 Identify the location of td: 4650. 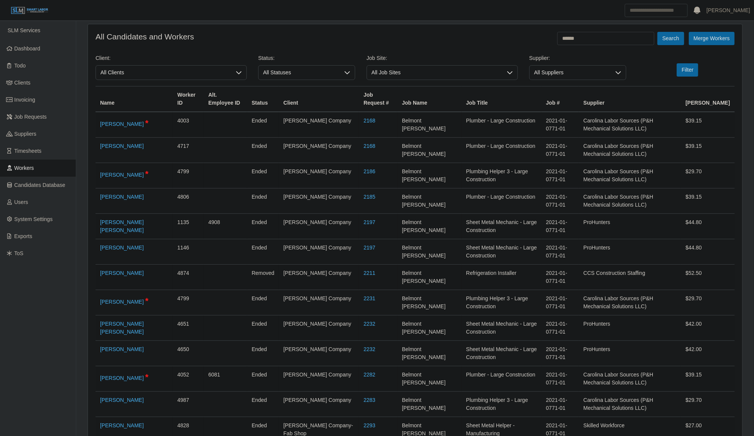
(188, 353).